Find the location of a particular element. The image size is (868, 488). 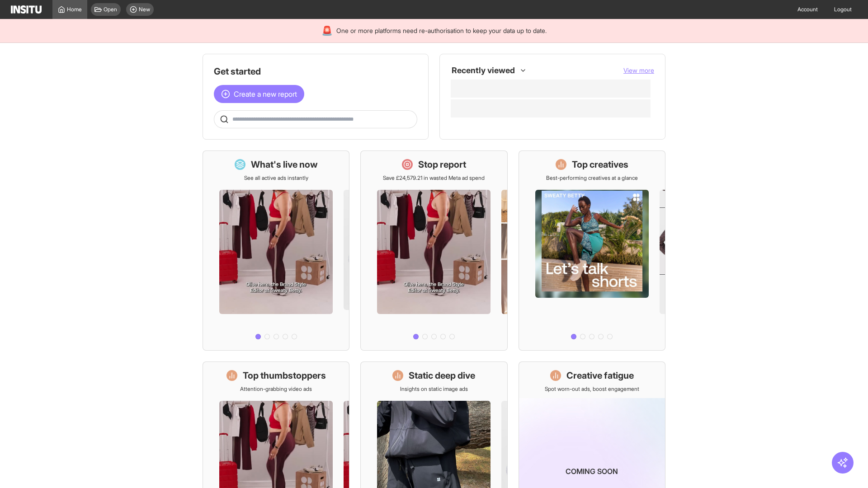

h1: Static deep dive is located at coordinates (442, 376).